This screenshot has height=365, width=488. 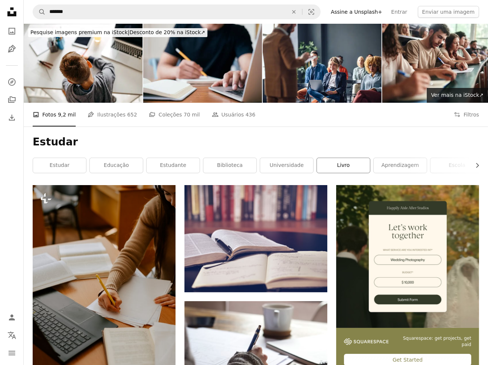 I want to click on img: Grupo de Pessoas Alegres em um Seminário, so click(x=322, y=63).